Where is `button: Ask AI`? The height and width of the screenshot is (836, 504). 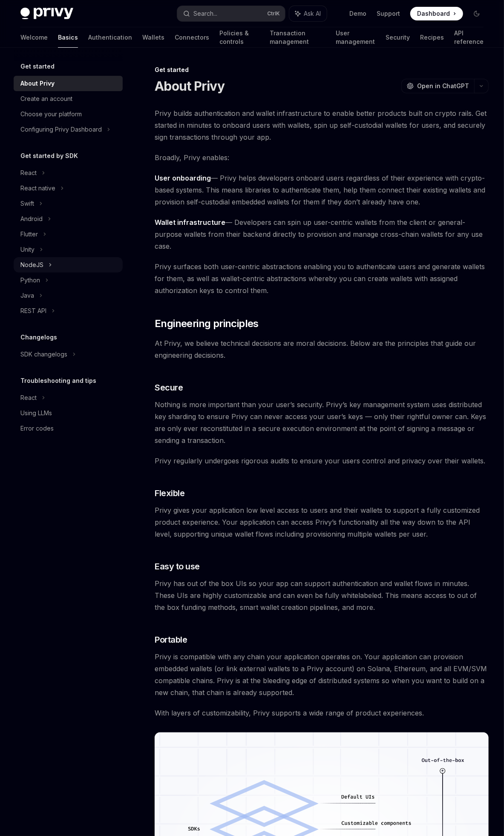 button: Ask AI is located at coordinates (308, 14).